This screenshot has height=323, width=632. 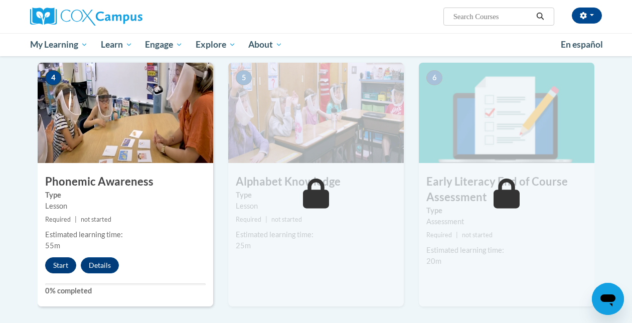 I want to click on img: Cox Campus, so click(x=86, y=17).